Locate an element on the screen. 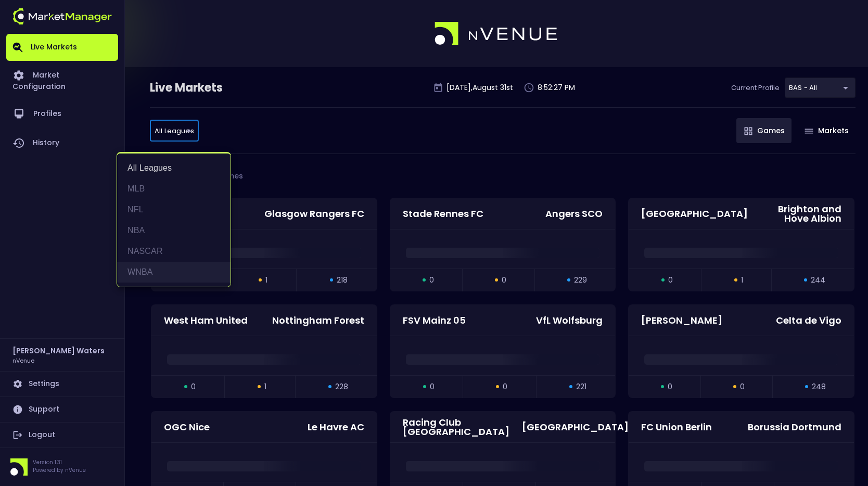 Image resolution: width=868 pixels, height=486 pixels. li: WNBA is located at coordinates (174, 272).